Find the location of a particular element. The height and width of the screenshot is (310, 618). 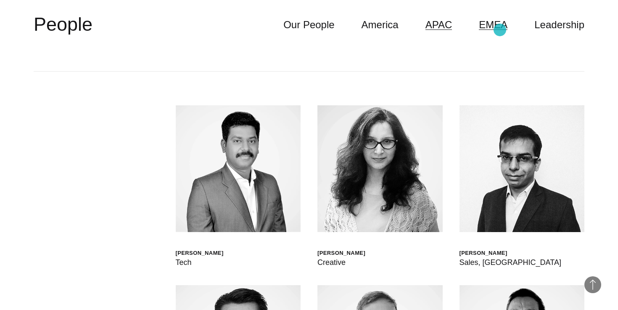

h2: People is located at coordinates (63, 24).